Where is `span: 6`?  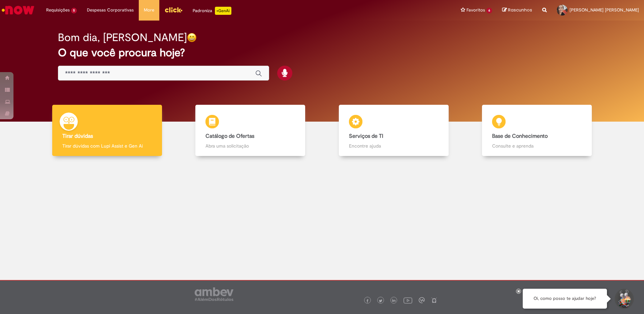 span: 6 is located at coordinates (489, 10).